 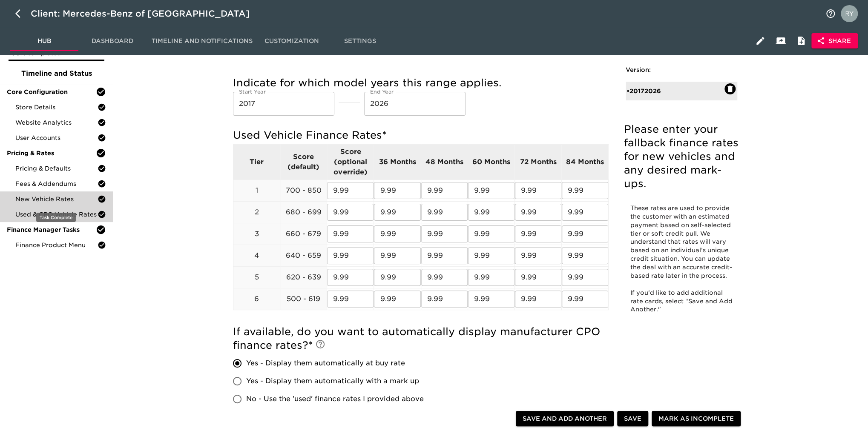 I want to click on p: 700 - 850, so click(x=303, y=191).